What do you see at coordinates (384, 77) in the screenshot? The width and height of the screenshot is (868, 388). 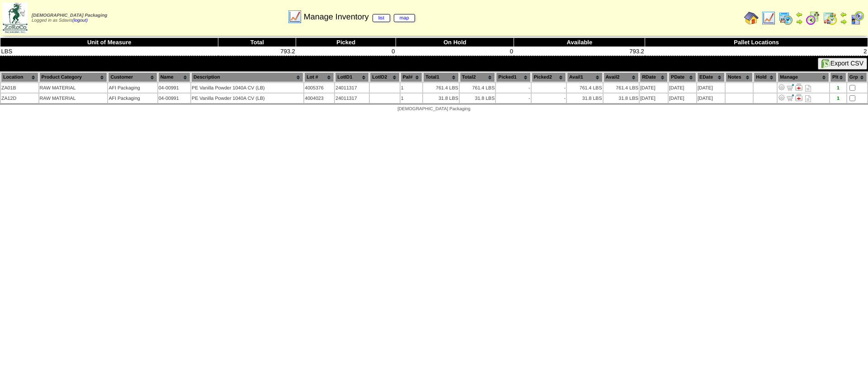 I see `th: LotID2` at bounding box center [384, 77].